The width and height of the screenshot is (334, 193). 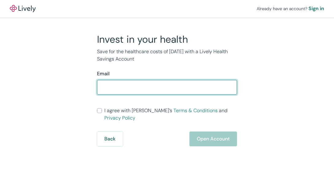 What do you see at coordinates (316, 9) in the screenshot?
I see `a: Sign in` at bounding box center [316, 9].